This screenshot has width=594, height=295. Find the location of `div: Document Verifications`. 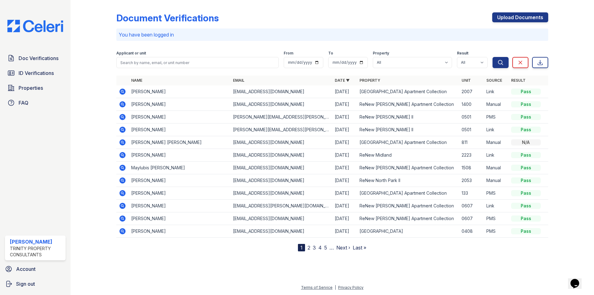

div: Document Verifications is located at coordinates (167, 18).